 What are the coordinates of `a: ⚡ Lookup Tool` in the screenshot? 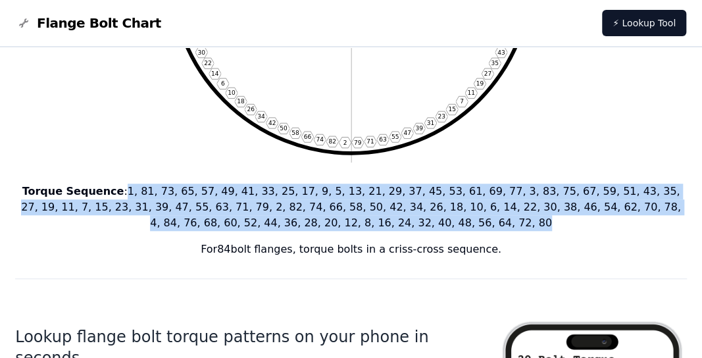 It's located at (645, 23).